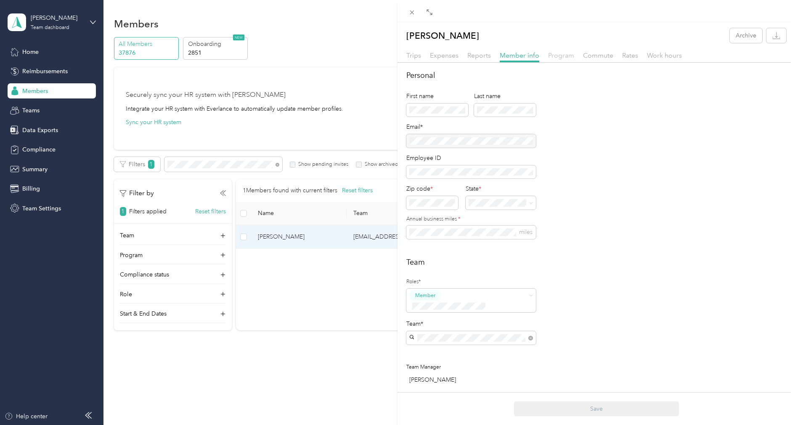 The image size is (795, 425). I want to click on span: Trips, so click(414, 55).